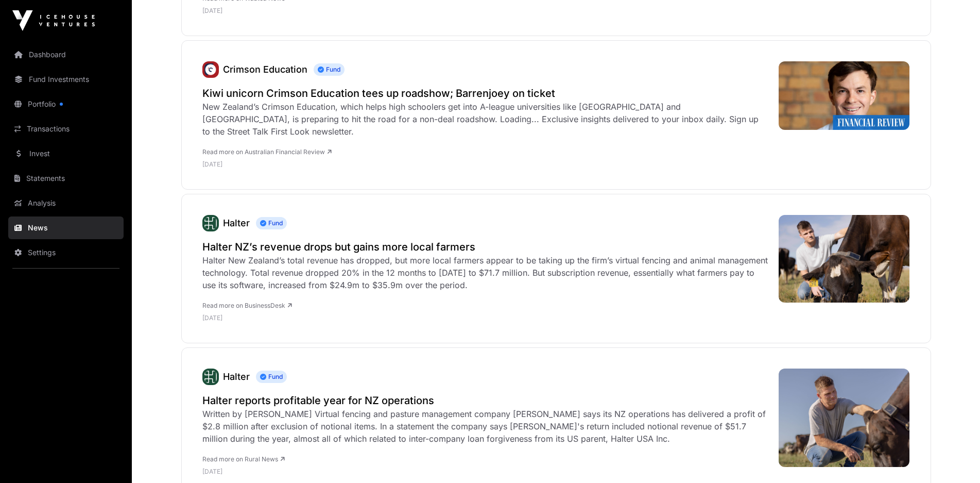  Describe the element at coordinates (954, 458) in the screenshot. I see `div: Chat Widget` at that location.